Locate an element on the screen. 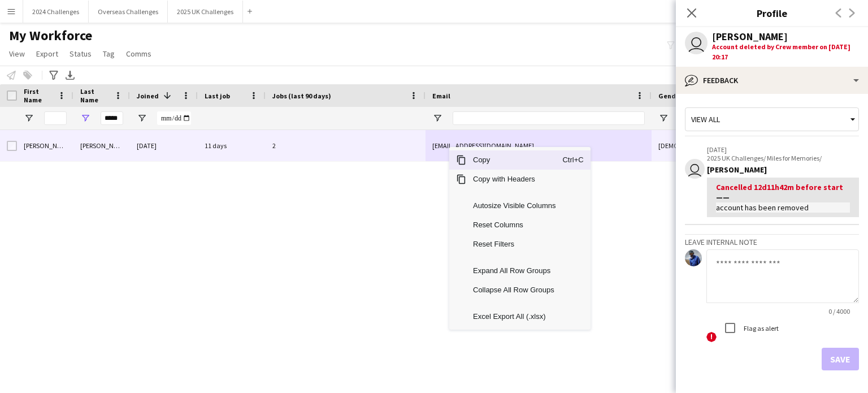 The height and width of the screenshot is (393, 868). a: Export is located at coordinates (47, 54).